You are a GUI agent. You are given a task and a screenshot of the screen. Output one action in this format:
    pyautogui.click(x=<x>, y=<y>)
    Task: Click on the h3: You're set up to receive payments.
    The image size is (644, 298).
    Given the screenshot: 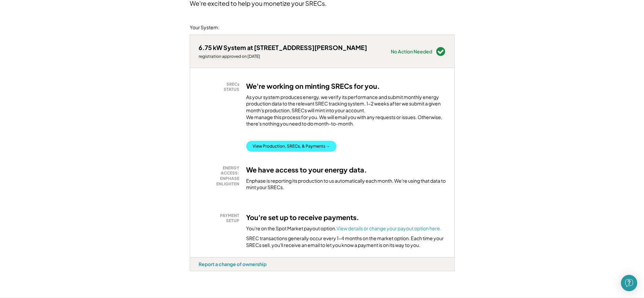 What is the action you would take?
    pyautogui.click(x=303, y=217)
    